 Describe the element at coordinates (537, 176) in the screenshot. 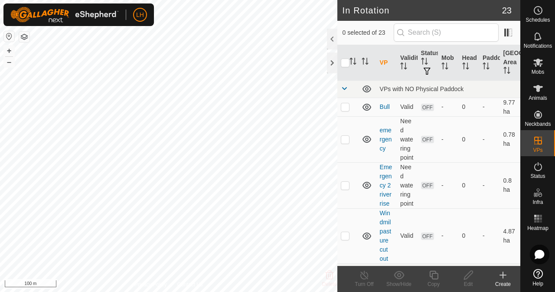

I see `span: Status` at that location.